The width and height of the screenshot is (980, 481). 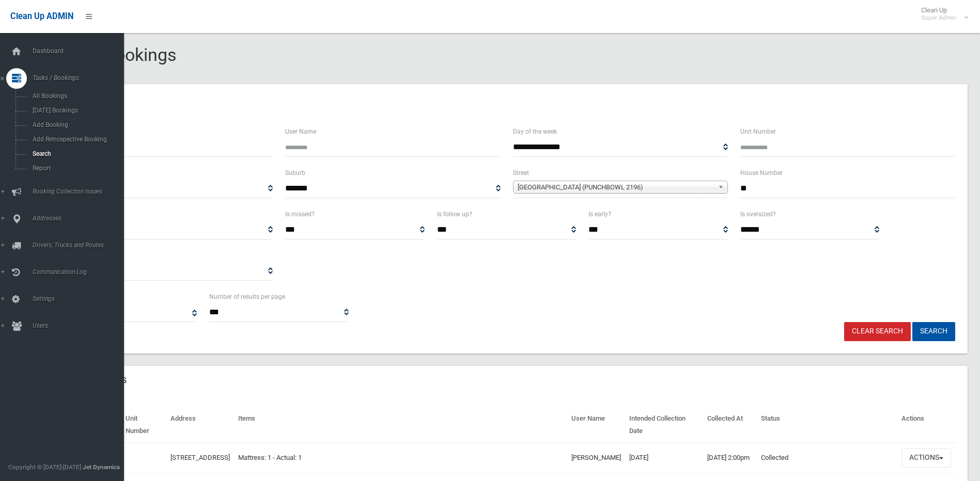 What do you see at coordinates (521, 173) in the screenshot?
I see `label: Street` at bounding box center [521, 173].